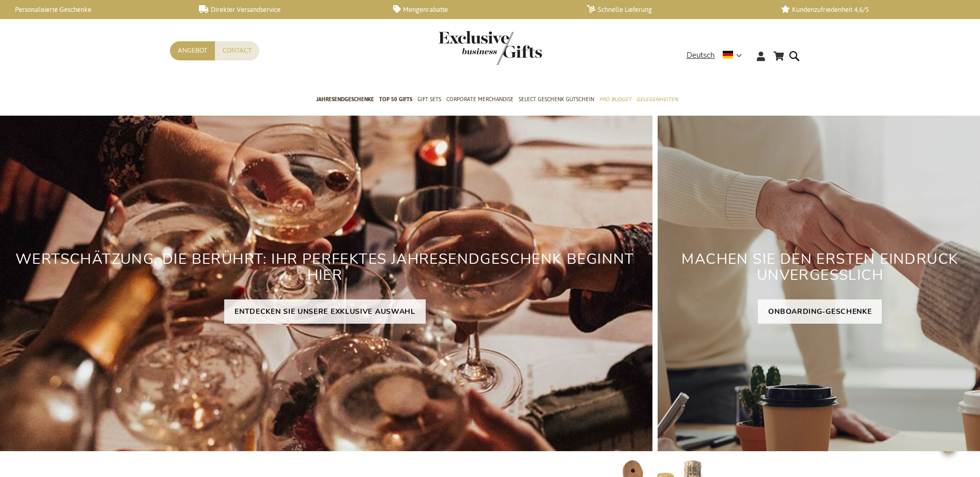 This screenshot has height=477, width=980. I want to click on span: Pro Budget, so click(616, 99).